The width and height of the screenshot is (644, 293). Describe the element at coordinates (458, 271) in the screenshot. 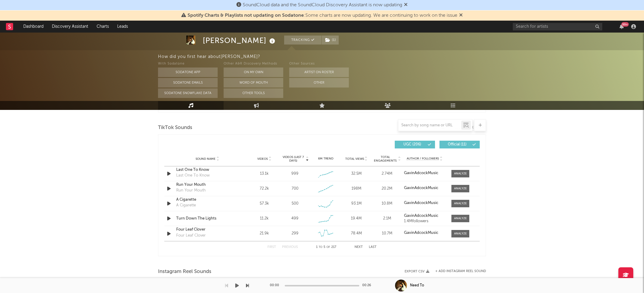

I see `div: + Add Instagram Reel Sound` at that location.